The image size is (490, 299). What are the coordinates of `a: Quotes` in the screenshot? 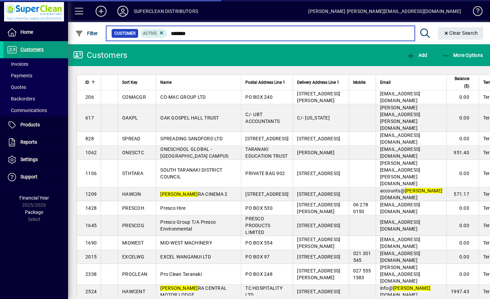 It's located at (36, 87).